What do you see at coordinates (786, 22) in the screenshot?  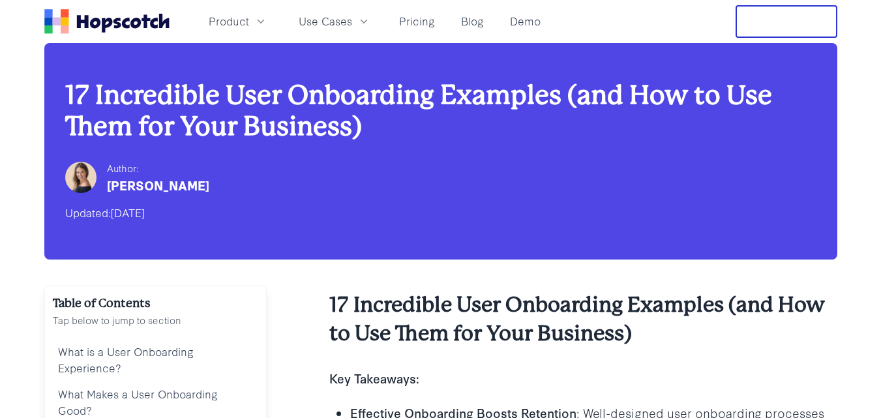 I see `a: Free Trial` at bounding box center [786, 22].